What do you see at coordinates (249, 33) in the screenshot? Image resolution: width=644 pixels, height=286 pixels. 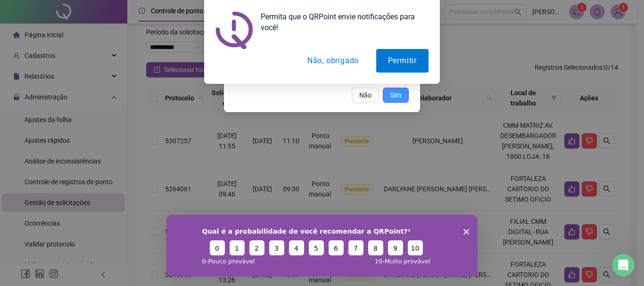 I see `button: 10` at bounding box center [249, 33].